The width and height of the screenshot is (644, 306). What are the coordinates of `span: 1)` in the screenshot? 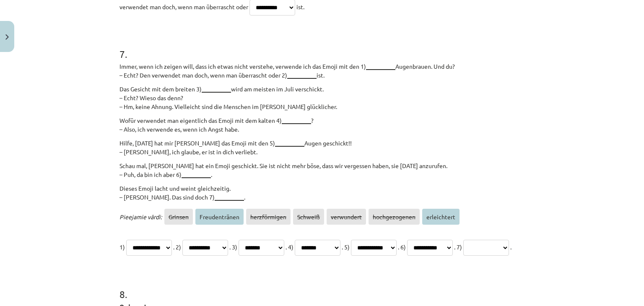 It's located at (122, 247).